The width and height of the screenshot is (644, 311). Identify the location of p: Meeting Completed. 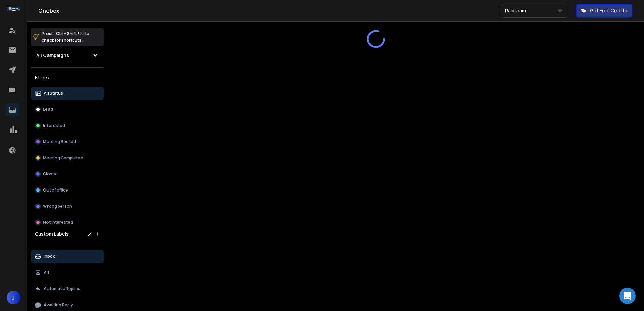
(63, 158).